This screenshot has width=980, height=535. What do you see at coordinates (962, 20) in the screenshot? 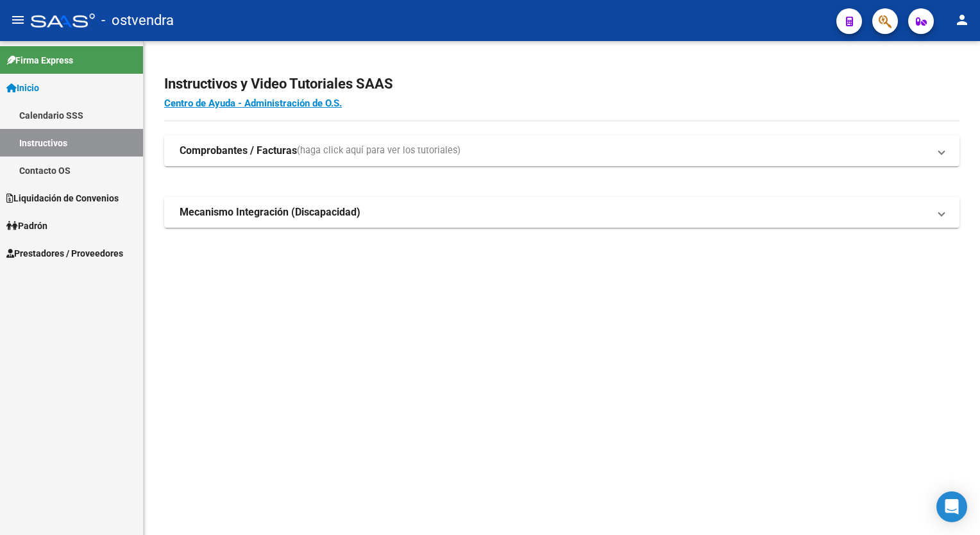
I see `mat-icon: person` at bounding box center [962, 20].